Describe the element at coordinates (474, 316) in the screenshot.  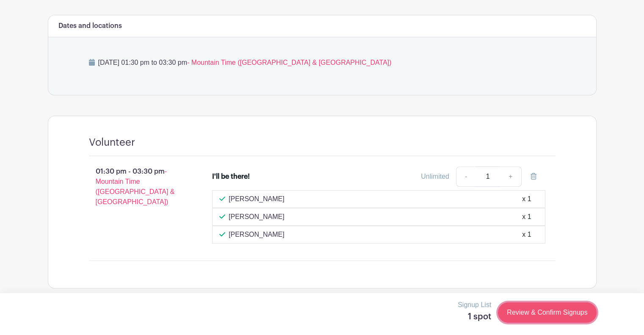
I see `h5: 1 spot` at that location.